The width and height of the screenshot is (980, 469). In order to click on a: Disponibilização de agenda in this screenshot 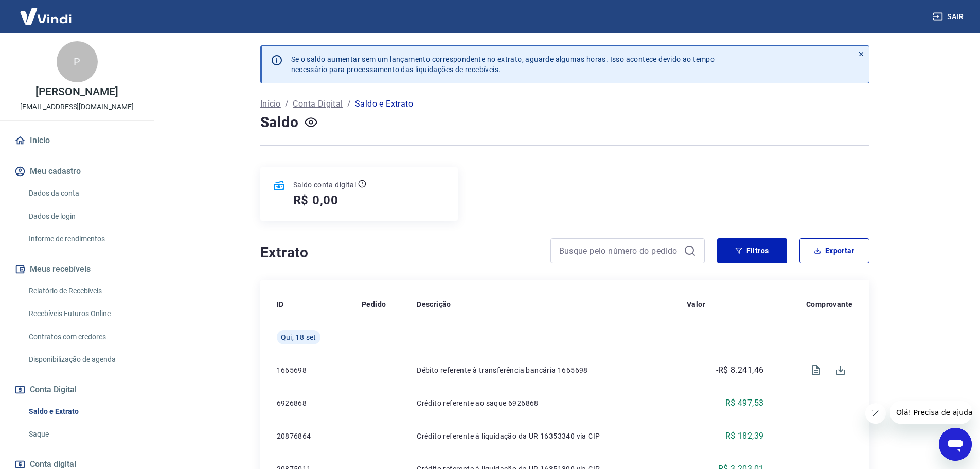, I will do `click(83, 359)`.